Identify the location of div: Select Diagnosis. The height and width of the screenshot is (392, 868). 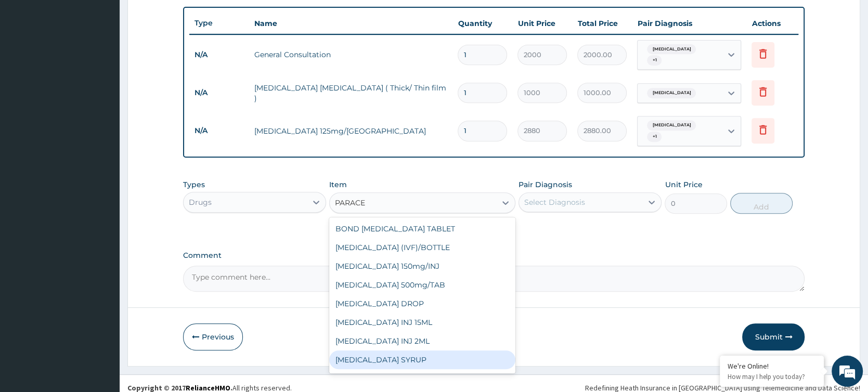
(555, 203).